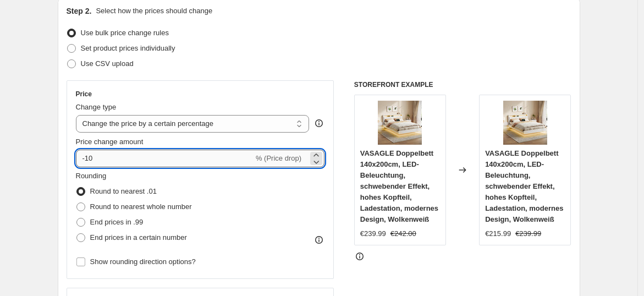 This screenshot has width=644, height=296. Describe the element at coordinates (498, 234) in the screenshot. I see `div: €215.99` at that location.